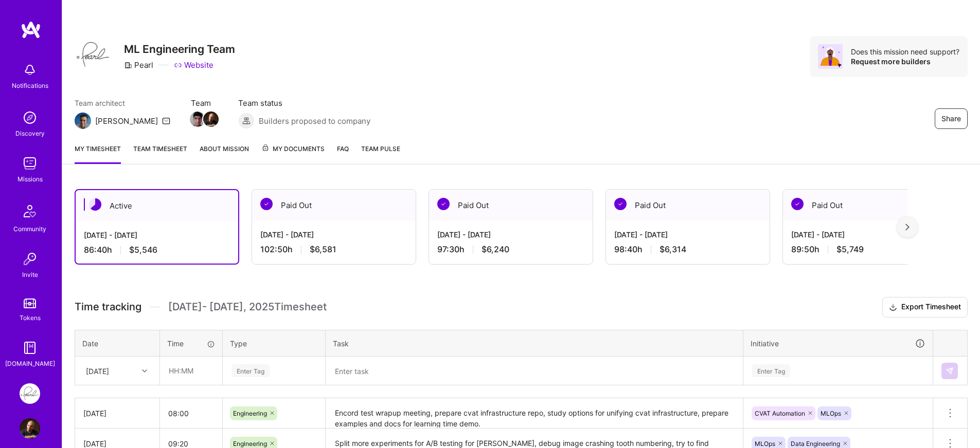 This screenshot has height=448, width=980. Describe the element at coordinates (893, 307) in the screenshot. I see `i: icon Download` at that location.